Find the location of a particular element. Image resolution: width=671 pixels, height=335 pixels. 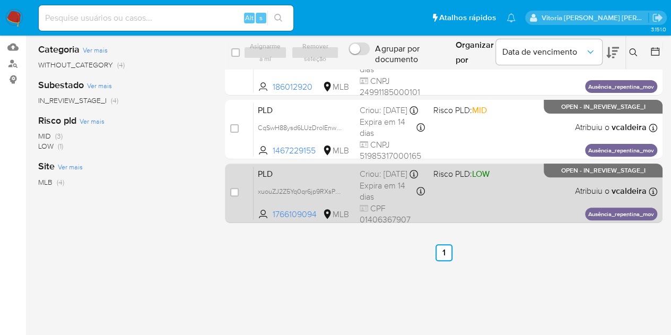

span: Alt is located at coordinates (249, 18).